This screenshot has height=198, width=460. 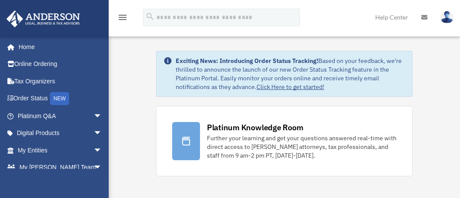 I want to click on div: Based on your feedback, we're thrilled to announce the launch of our new Order Status Tracking fe..., so click(x=291, y=74).